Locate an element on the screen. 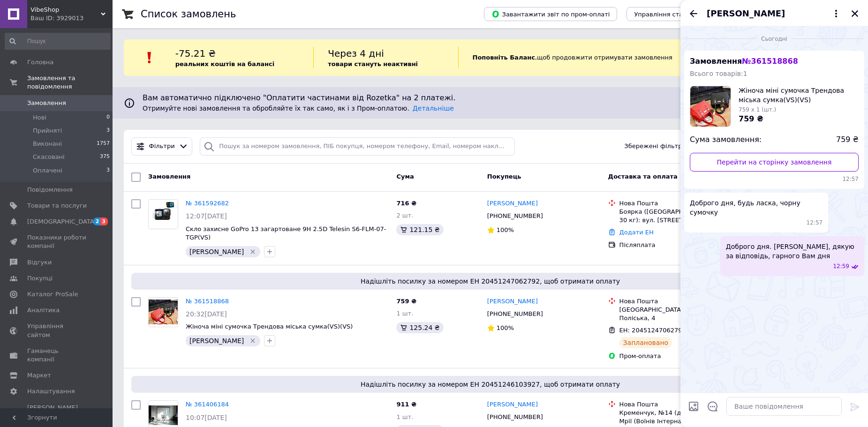  b: Поповніть Баланс is located at coordinates (503, 57).